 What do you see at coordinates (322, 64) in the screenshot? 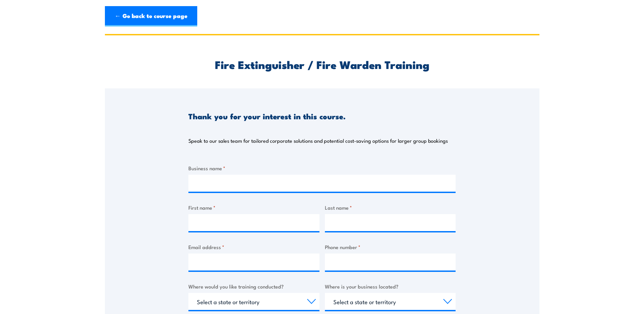
I see `h2: Fire Extinguisher / Fire Warden Training` at bounding box center [322, 64].